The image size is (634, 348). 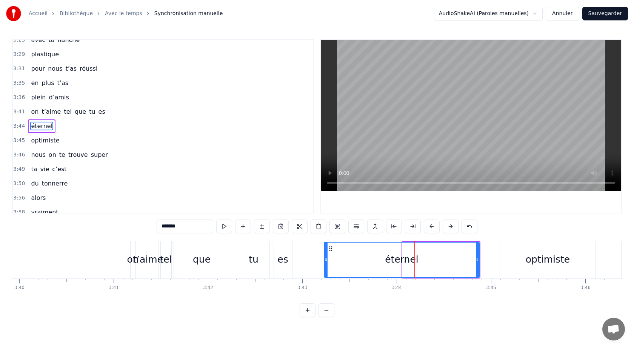 What do you see at coordinates (80, 111) in the screenshot?
I see `span: que` at bounding box center [80, 111].